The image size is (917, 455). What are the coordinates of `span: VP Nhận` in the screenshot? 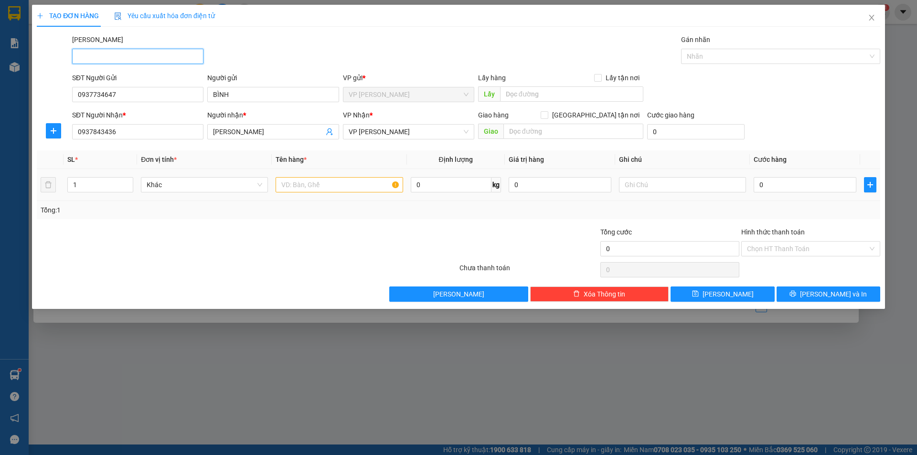 It's located at (356, 115).